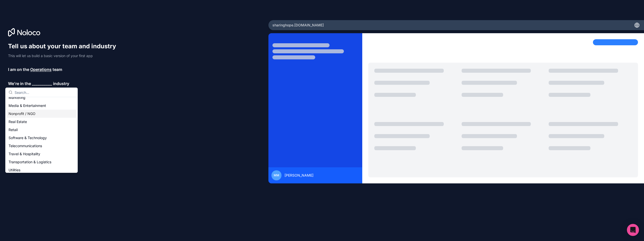 This screenshot has height=241, width=644. I want to click on span: team, so click(57, 69).